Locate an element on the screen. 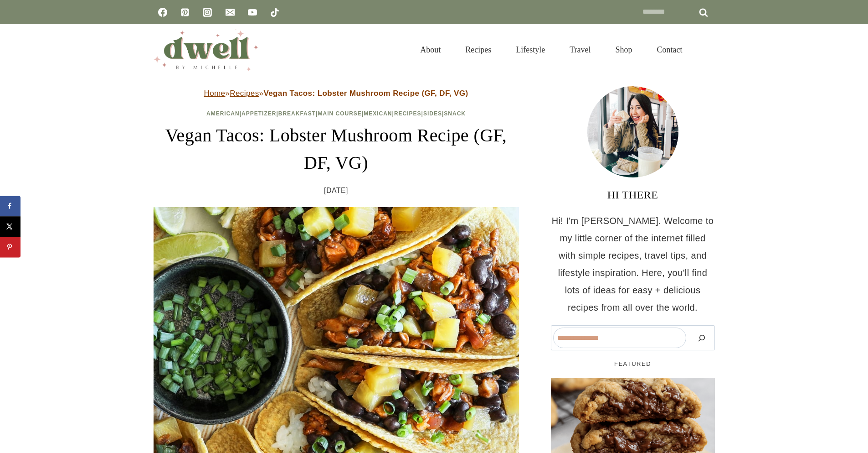  a: American is located at coordinates (223, 113).